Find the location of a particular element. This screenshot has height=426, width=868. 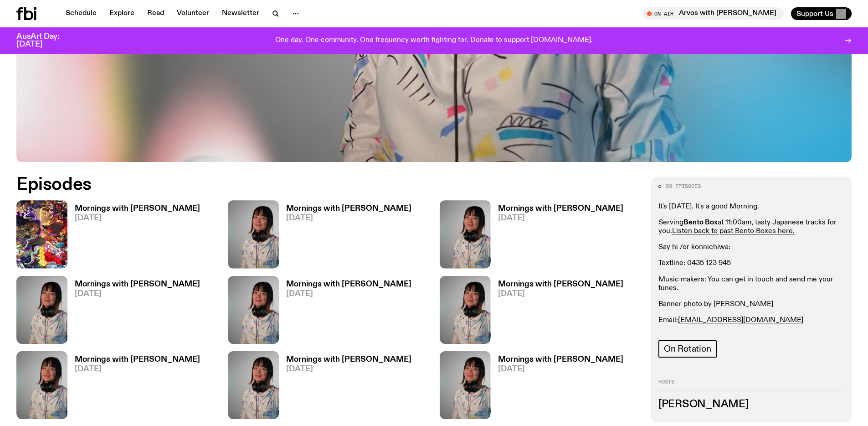

span: Support Us is located at coordinates (815, 14).